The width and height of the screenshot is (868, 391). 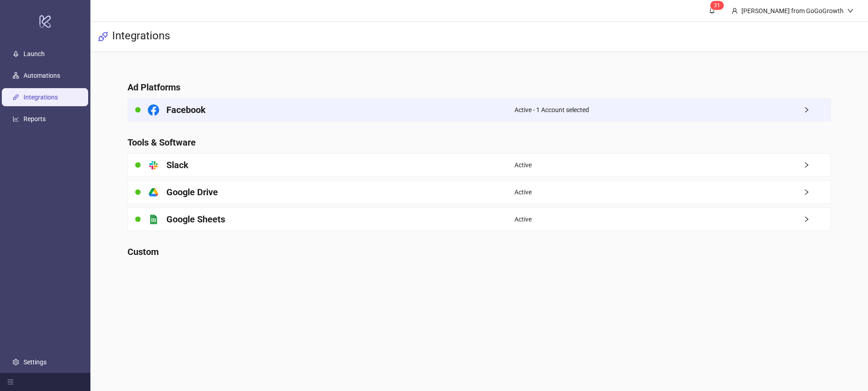 What do you see at coordinates (735, 11) in the screenshot?
I see `span: user` at bounding box center [735, 11].